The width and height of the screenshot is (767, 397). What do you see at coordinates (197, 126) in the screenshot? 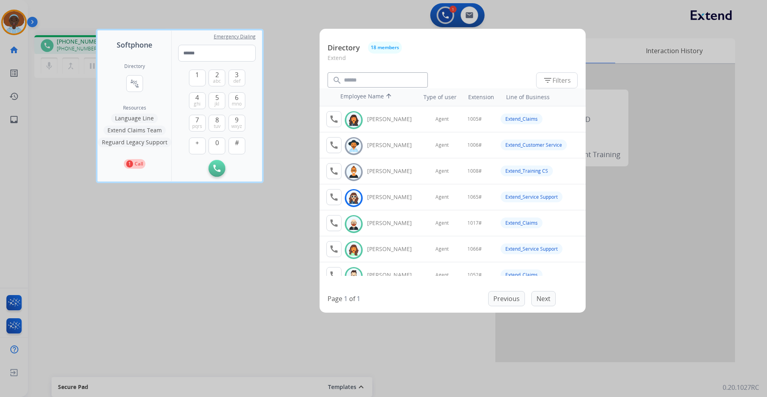
I see `span: pqrs` at bounding box center [197, 126].